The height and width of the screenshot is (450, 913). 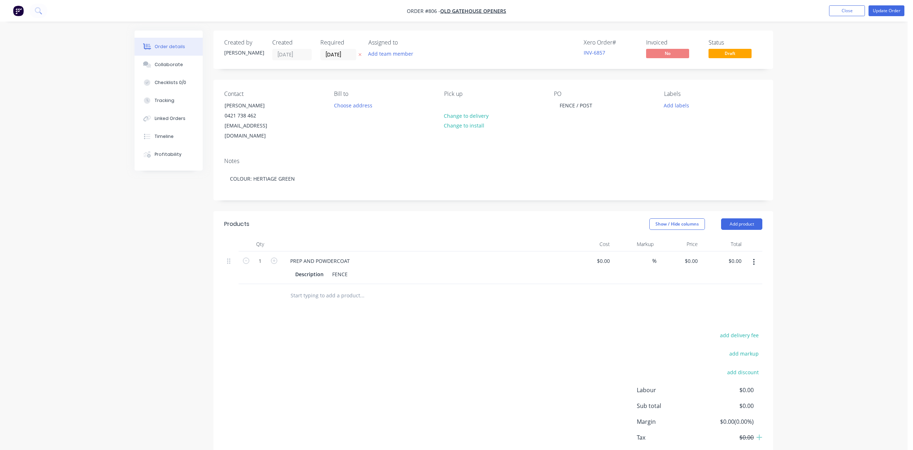 I want to click on div: Tracking, so click(x=164, y=100).